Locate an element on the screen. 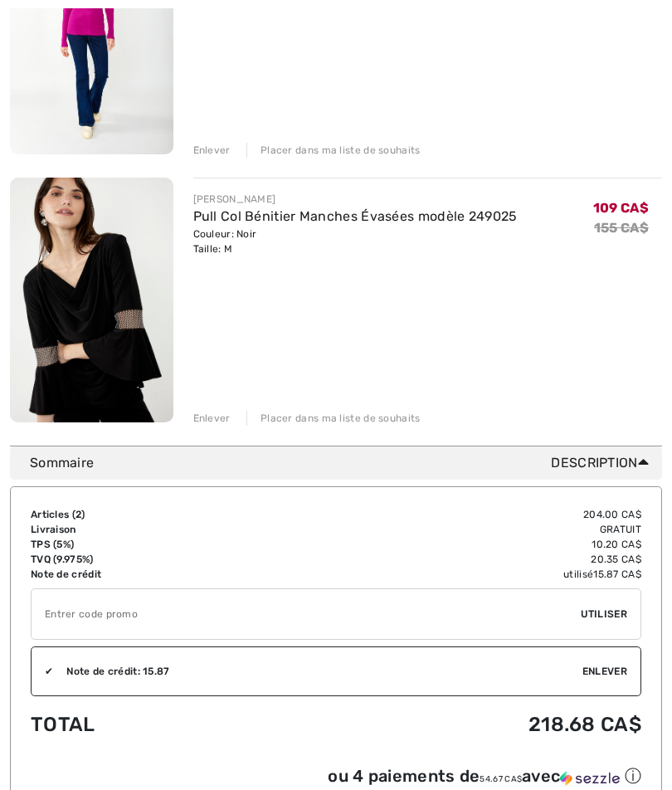 This screenshot has width=672, height=790. div: ou 4 paiements de avec is located at coordinates (484, 776).